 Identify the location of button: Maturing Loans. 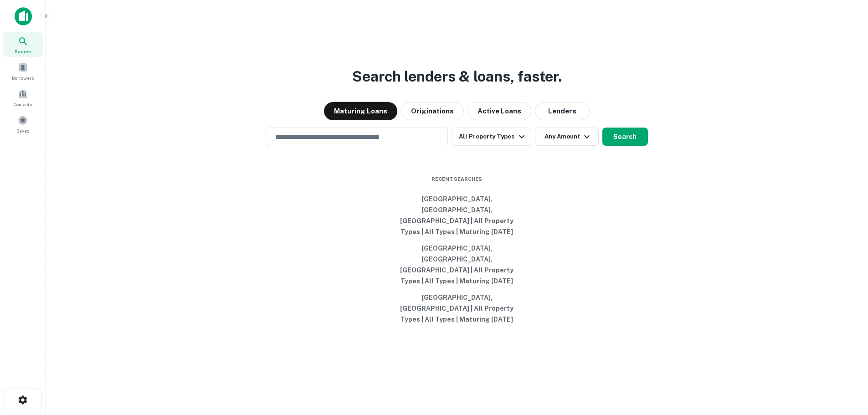
(360, 111).